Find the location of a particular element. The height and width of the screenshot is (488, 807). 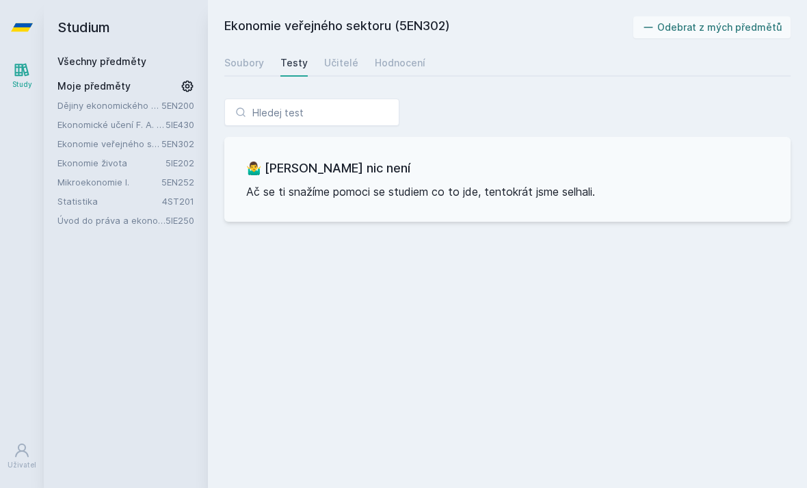

button: Odebrat z mých předmětů is located at coordinates (712, 27).